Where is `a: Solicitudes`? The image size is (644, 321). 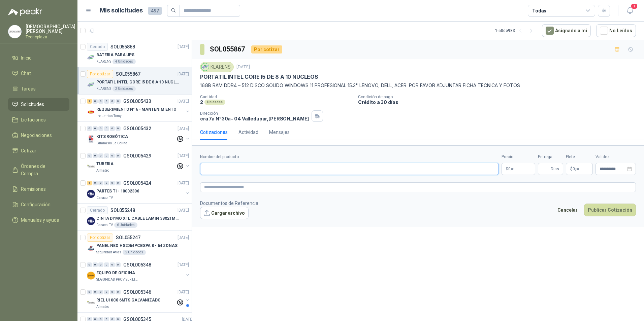 a: Solicitudes is located at coordinates (39, 104).